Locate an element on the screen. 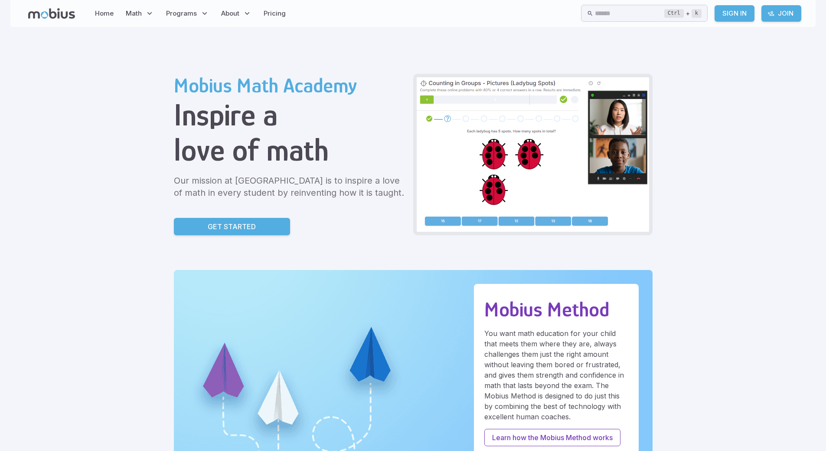  a: Sign In is located at coordinates (735, 13).